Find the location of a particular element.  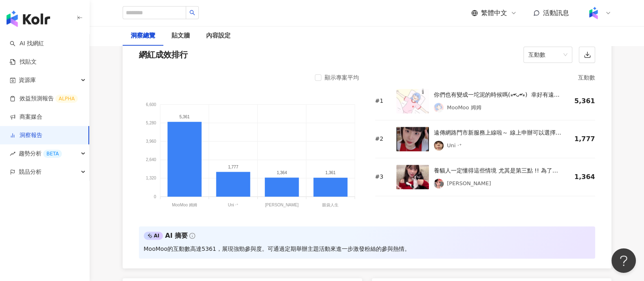

div: 網紅成效排行 is located at coordinates (163, 55).